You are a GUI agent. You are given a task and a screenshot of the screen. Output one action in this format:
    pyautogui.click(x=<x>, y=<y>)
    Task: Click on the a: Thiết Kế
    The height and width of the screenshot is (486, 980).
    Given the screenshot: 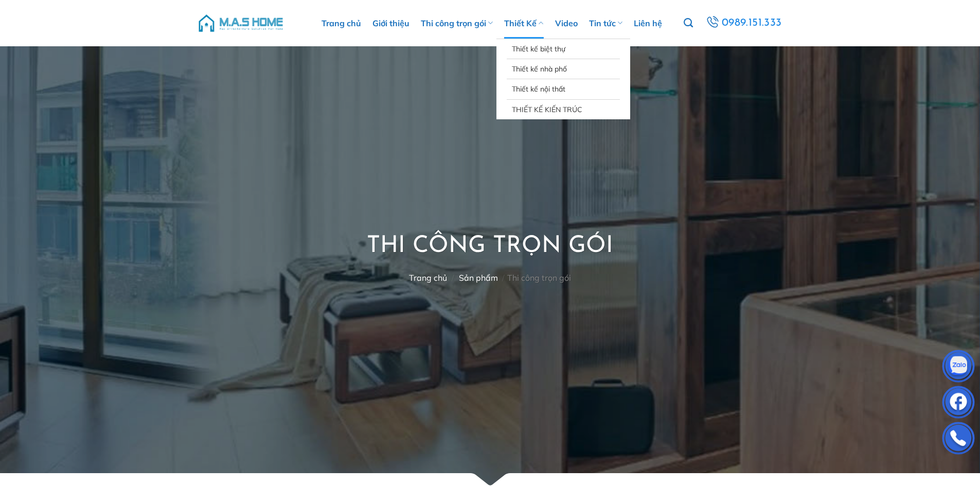 What is the action you would take?
    pyautogui.click(x=523, y=23)
    